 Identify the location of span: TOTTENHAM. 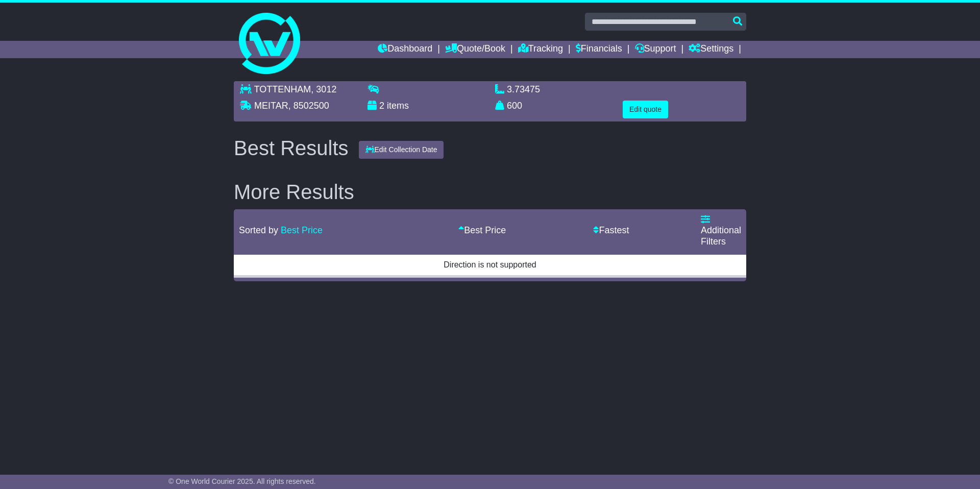
(283, 89).